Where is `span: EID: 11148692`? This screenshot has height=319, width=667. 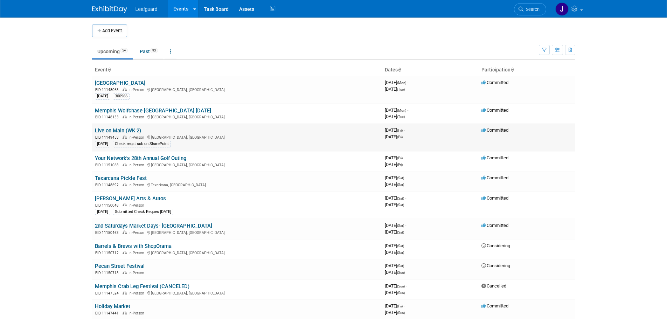
span: EID: 11148692 is located at coordinates (108, 185).